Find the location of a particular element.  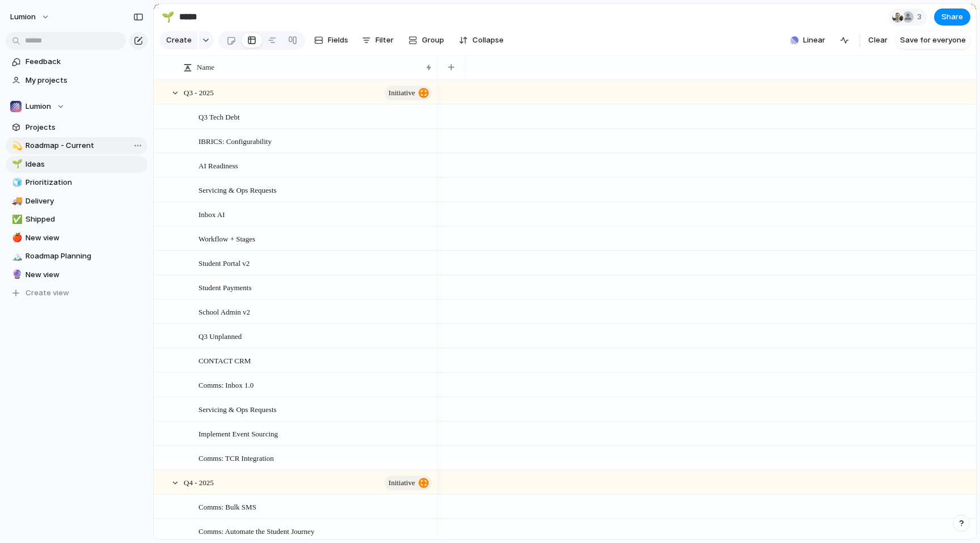

span: Comms: TCR Integration is located at coordinates (236, 457).